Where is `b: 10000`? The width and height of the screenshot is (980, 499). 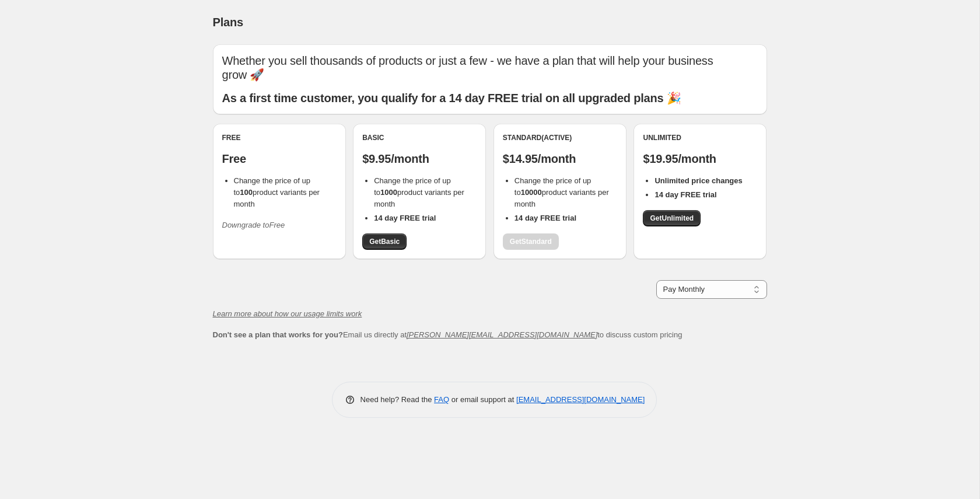 b: 10000 is located at coordinates (531, 192).